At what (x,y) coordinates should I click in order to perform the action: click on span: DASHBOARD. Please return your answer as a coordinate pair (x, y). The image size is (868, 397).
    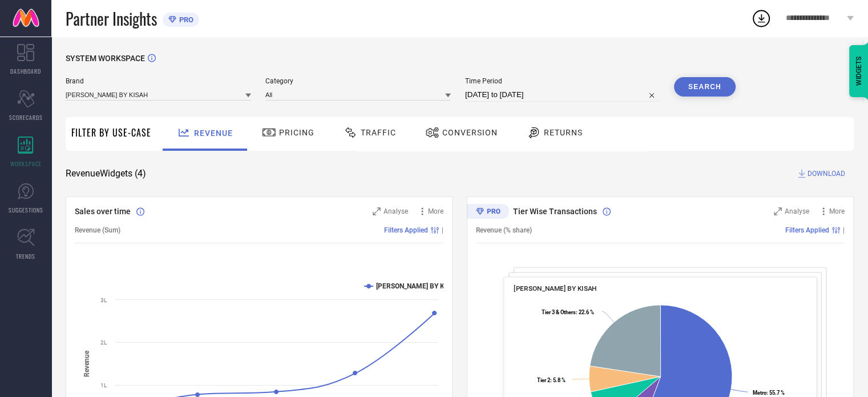
    Looking at the image, I should click on (26, 71).